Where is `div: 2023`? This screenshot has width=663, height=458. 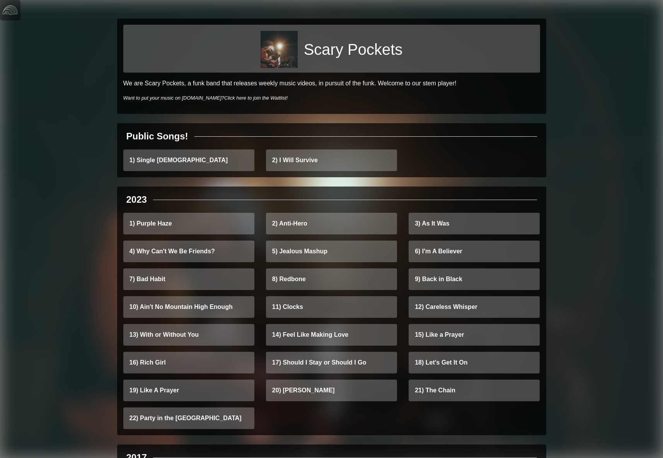 div: 2023 is located at coordinates (136, 200).